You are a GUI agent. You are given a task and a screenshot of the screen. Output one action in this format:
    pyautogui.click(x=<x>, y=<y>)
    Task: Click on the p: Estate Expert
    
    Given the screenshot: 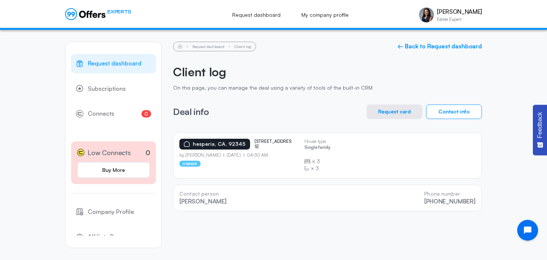 What is the action you would take?
    pyautogui.click(x=459, y=19)
    